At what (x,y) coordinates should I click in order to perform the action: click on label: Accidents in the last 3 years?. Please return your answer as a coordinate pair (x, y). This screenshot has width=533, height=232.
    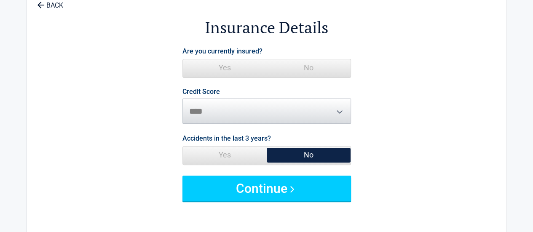
    Looking at the image, I should click on (226, 138).